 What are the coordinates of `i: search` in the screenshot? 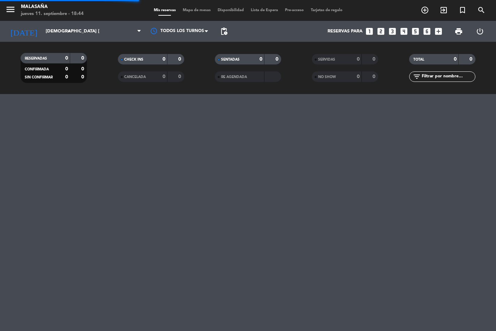 It's located at (481, 10).